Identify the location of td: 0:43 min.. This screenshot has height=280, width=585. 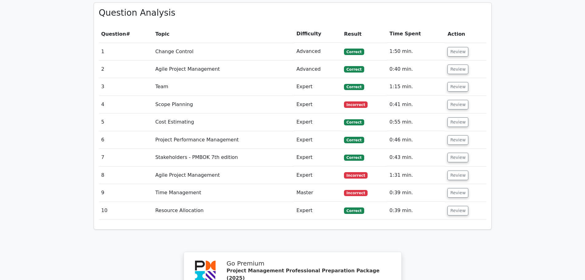
(416, 157).